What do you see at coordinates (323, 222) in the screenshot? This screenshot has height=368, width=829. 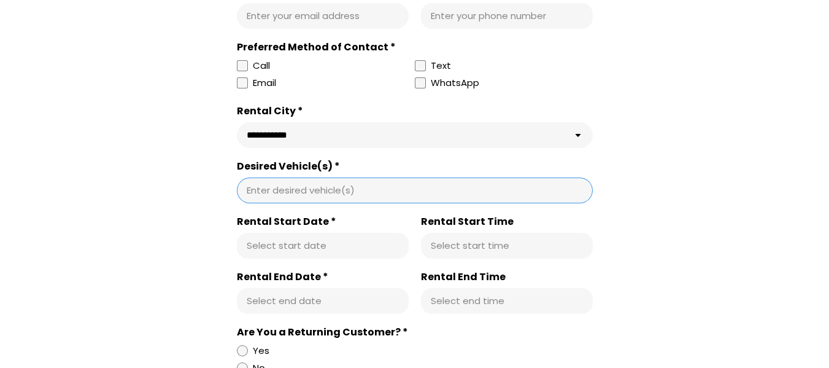 I see `label: Rental Start Date *` at bounding box center [323, 222].